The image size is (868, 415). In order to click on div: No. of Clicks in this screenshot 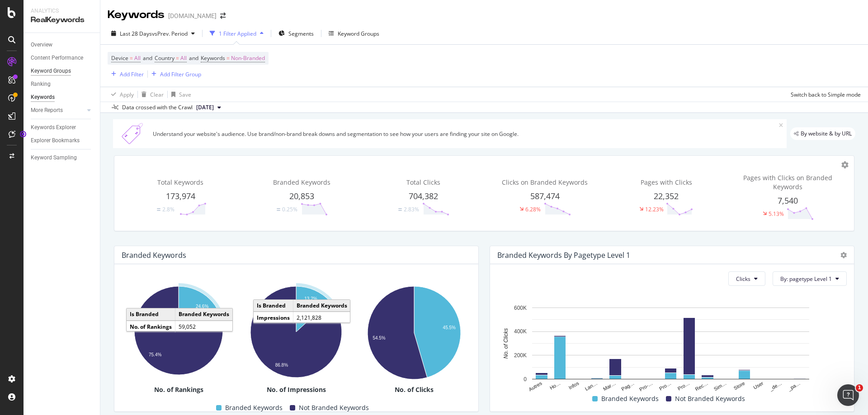, I will do `click(414, 390)`.